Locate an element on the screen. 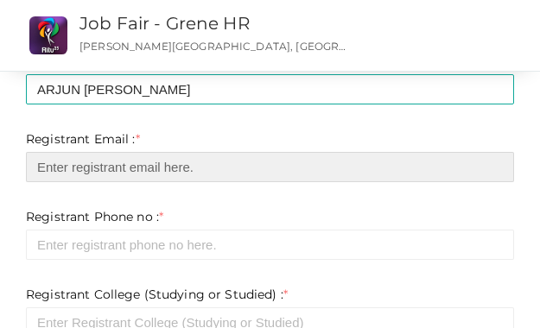 The image size is (540, 328). img: CS2O7UHK_small.png is located at coordinates (48, 35).